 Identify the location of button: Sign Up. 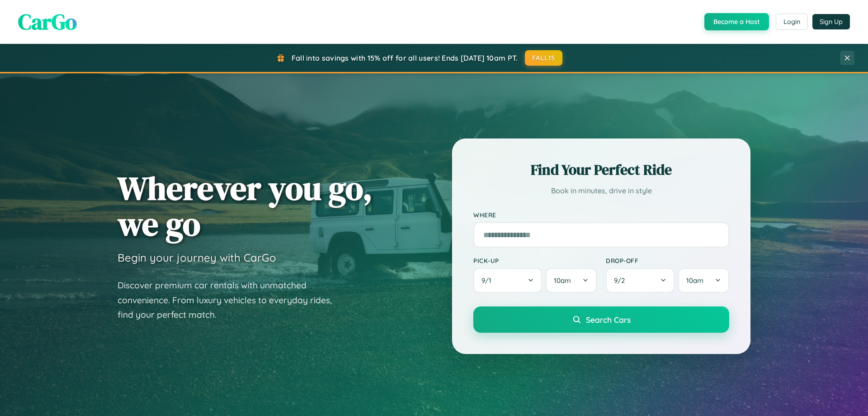
(831, 21).